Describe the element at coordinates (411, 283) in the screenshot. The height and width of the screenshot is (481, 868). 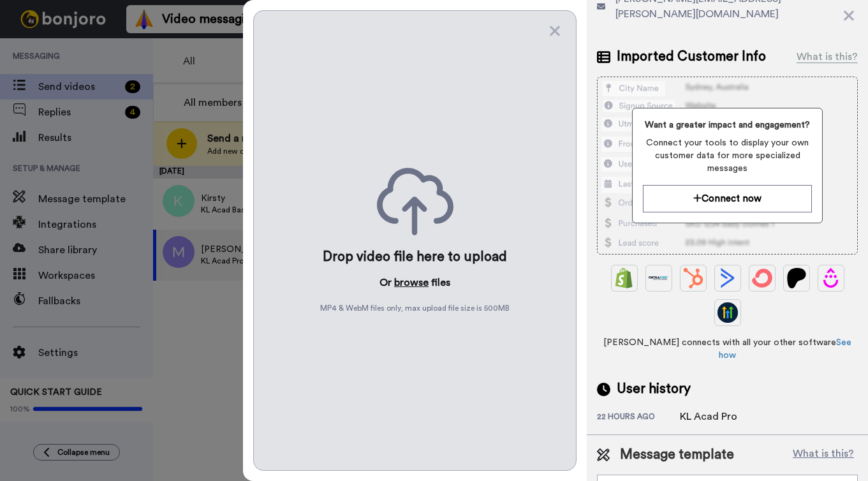
I see `button: browse` at that location.